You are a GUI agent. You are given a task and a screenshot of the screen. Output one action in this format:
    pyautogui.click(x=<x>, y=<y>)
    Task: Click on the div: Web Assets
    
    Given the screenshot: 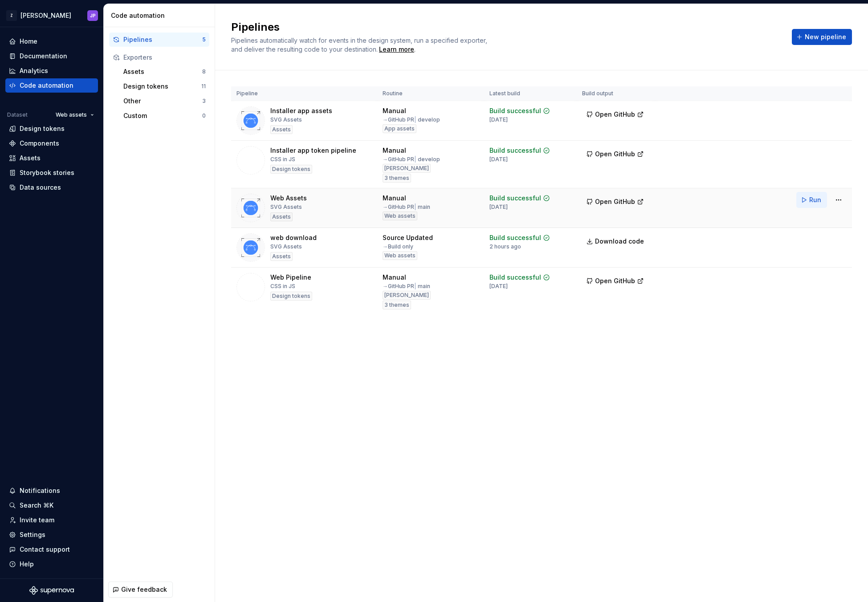 What is the action you would take?
    pyautogui.click(x=288, y=199)
    